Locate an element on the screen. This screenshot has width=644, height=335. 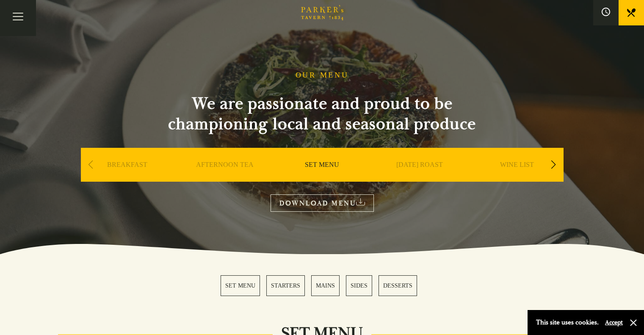
a: SET MENU is located at coordinates (322, 178).